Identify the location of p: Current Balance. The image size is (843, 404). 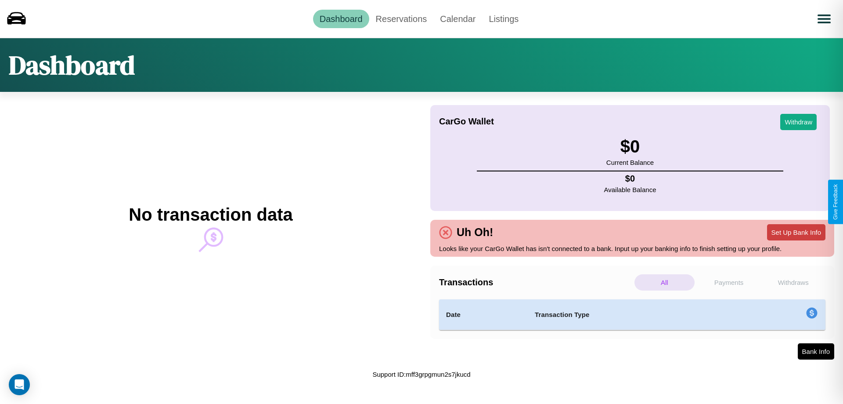
(630, 162).